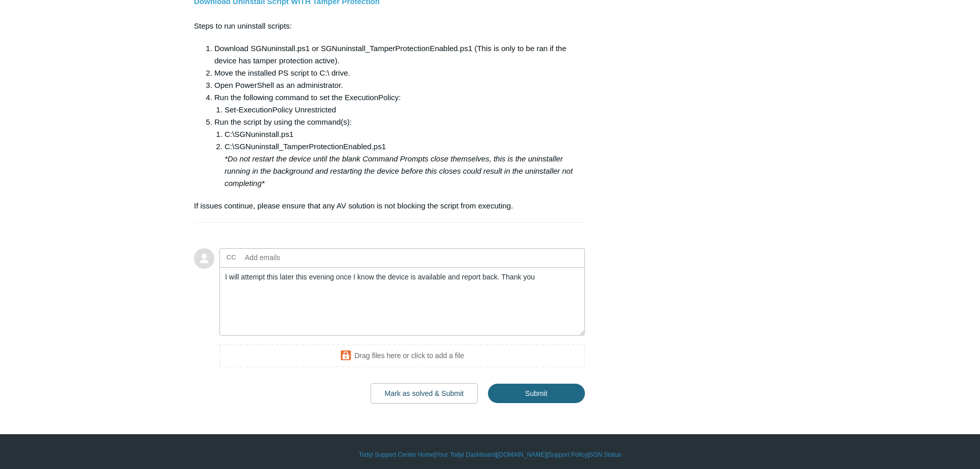  I want to click on a: Your Todyl Dashboard, so click(466, 455).